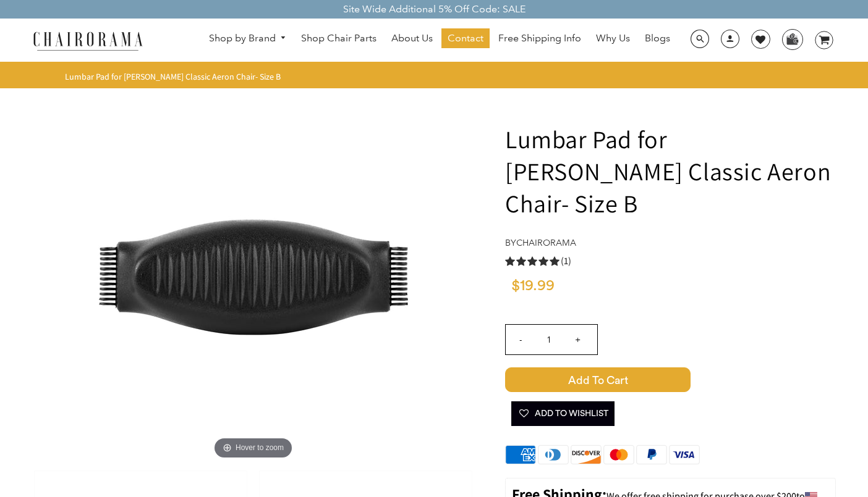 Image resolution: width=868 pixels, height=497 pixels. Describe the element at coordinates (792, 39) in the screenshot. I see `img: WhatsApp_Image_2024-07-12_at_16.23.01.webp` at that location.